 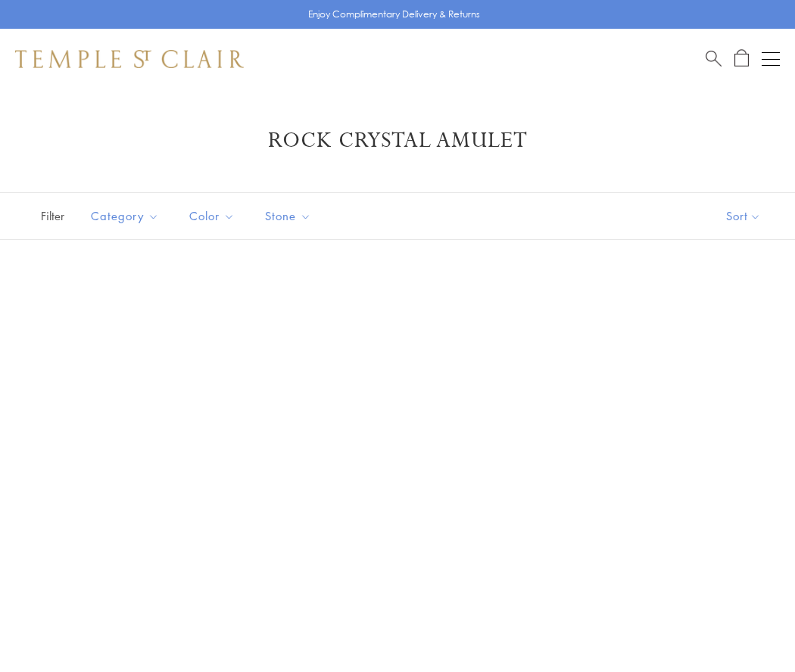 What do you see at coordinates (126, 216) in the screenshot?
I see `span: Category` at bounding box center [126, 216].